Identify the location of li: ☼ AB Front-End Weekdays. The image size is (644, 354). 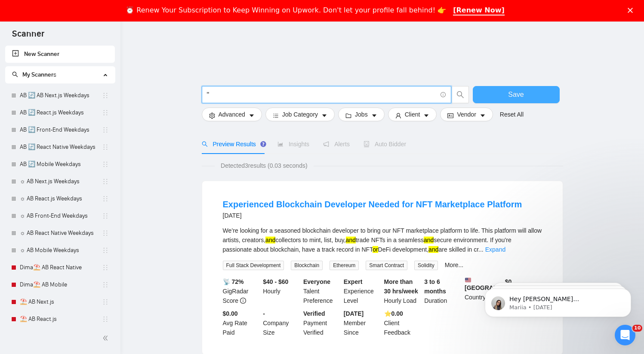
(60, 216).